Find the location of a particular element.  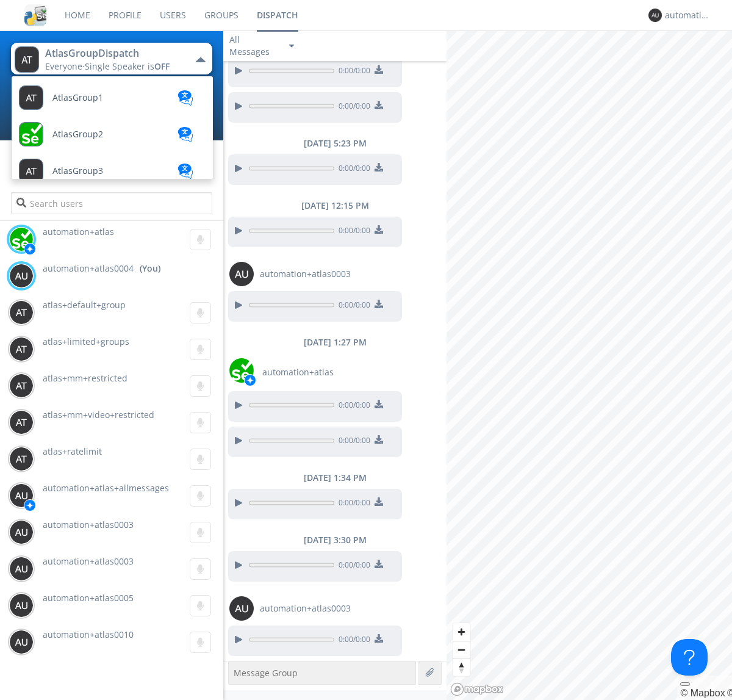

ul: AtlasGroupDispatchEveryone·Single Speaker isOFF is located at coordinates (112, 127).